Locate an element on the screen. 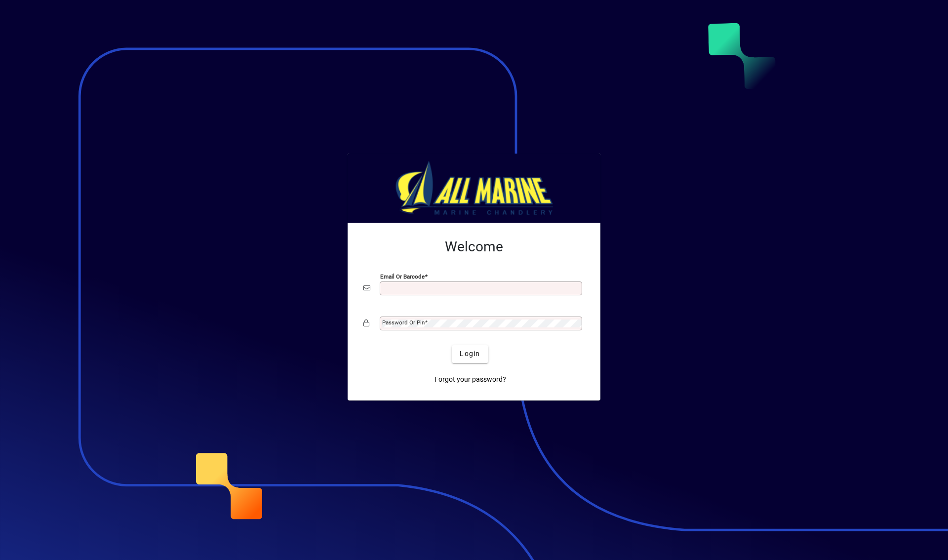  mat-label: Password or Pin is located at coordinates (404, 322).